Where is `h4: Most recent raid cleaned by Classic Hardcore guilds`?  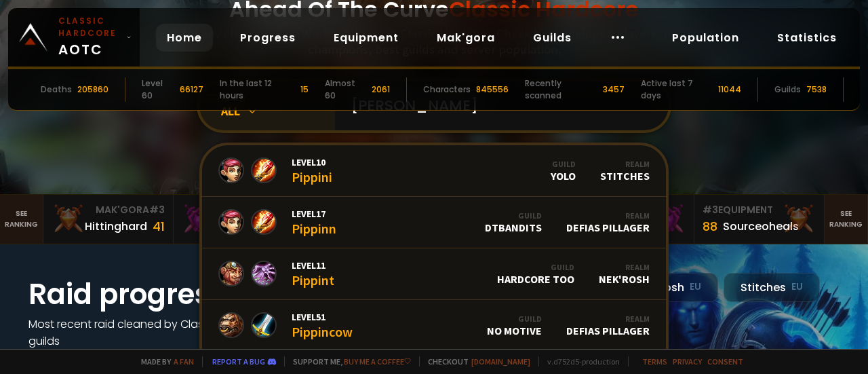
h4: Most recent raid cleaned by Classic Hardcore guilds is located at coordinates (164, 332).